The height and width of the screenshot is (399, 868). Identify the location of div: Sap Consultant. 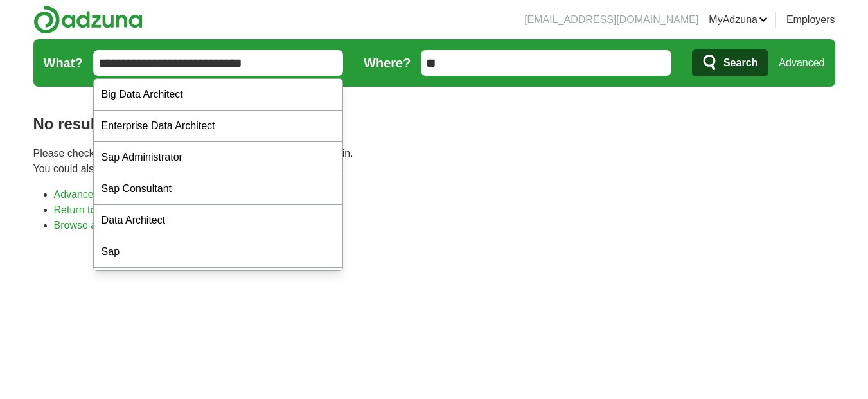
(219, 189).